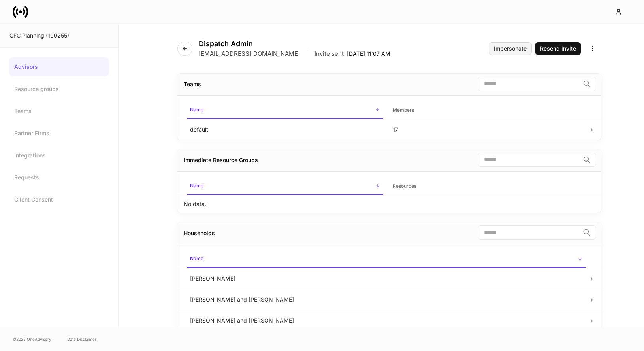  Describe the element at coordinates (487, 130) in the screenshot. I see `td: 17` at that location.